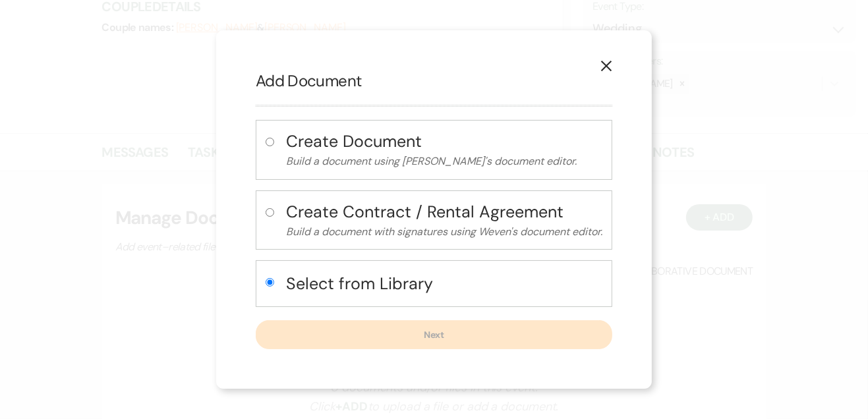 The height and width of the screenshot is (419, 868). Describe the element at coordinates (444, 283) in the screenshot. I see `h4: Select from Library` at that location.